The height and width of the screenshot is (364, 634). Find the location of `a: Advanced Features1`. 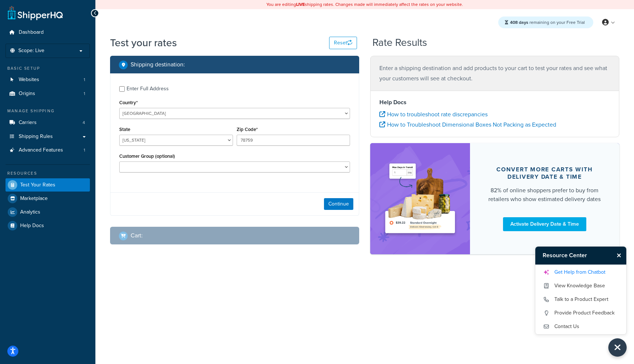

a: Advanced Features1 is located at coordinates (48, 150).